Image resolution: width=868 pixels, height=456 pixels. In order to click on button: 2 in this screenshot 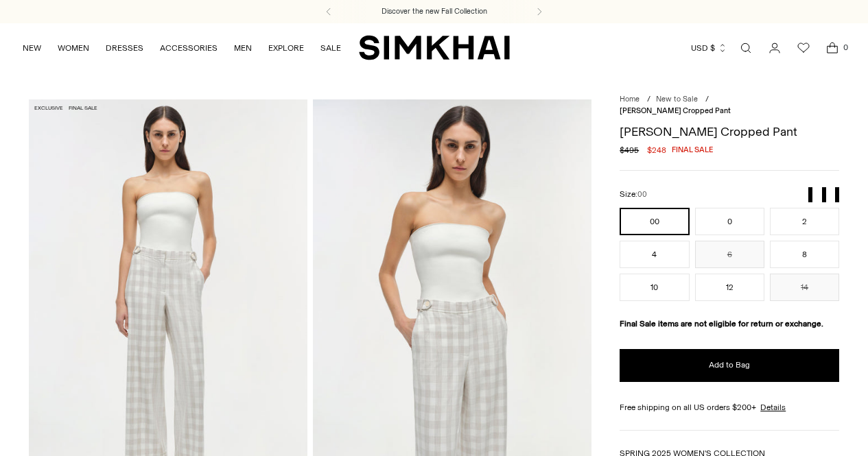, I will do `click(805, 221)`.